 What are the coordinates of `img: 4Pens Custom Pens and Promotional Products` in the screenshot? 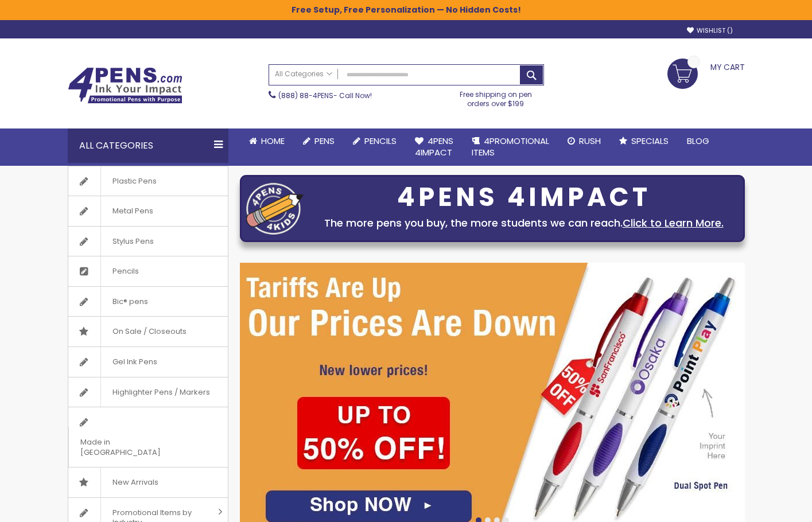 It's located at (125, 85).